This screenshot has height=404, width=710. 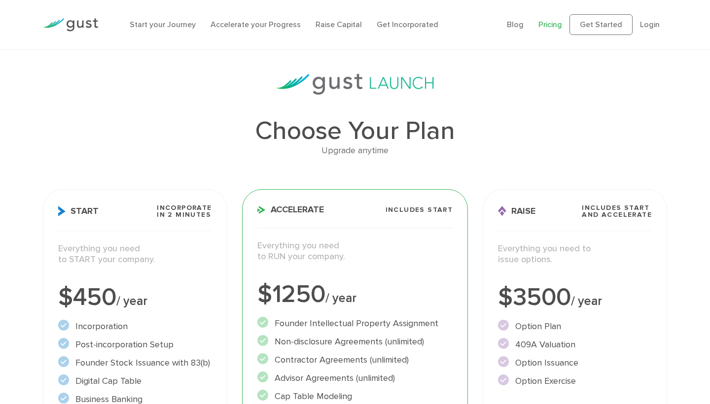 What do you see at coordinates (355, 396) in the screenshot?
I see `li: Cap Table Modeling` at bounding box center [355, 396].